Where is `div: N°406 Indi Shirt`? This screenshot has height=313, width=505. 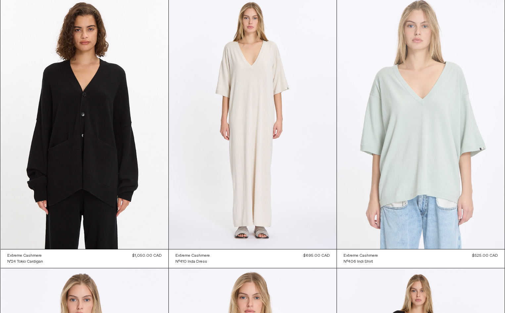 div: N°406 Indi Shirt is located at coordinates (358, 261).